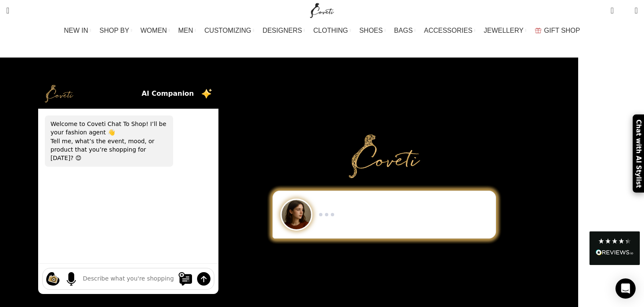 The image size is (644, 307). What do you see at coordinates (615, 252) in the screenshot?
I see `div: REVIEWS.io` at bounding box center [615, 252].